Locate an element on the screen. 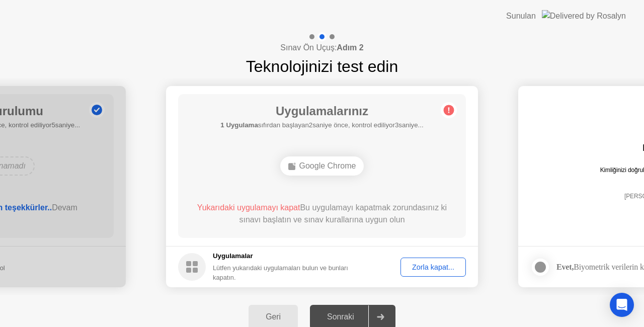 The image size is (644, 327). b: Adım 2 is located at coordinates (350, 48).